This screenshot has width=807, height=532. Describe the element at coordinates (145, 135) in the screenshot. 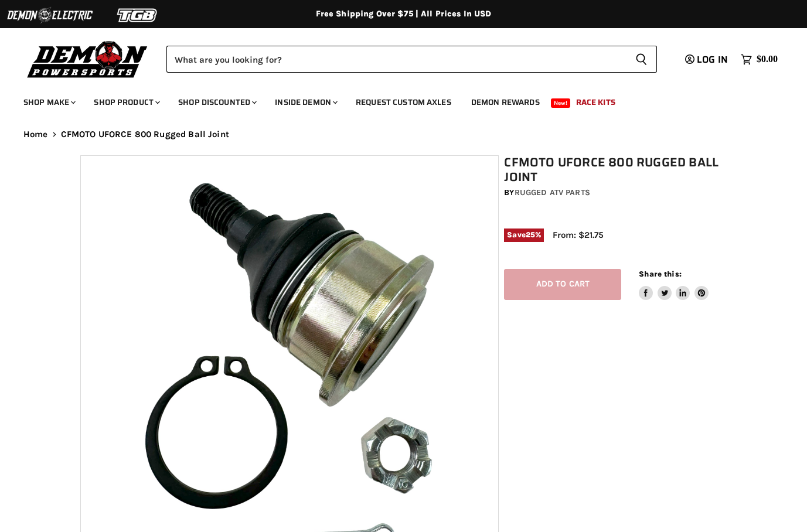

I see `span: CFMOTO UFORCE 800 Rugged Ball Joint` at that location.